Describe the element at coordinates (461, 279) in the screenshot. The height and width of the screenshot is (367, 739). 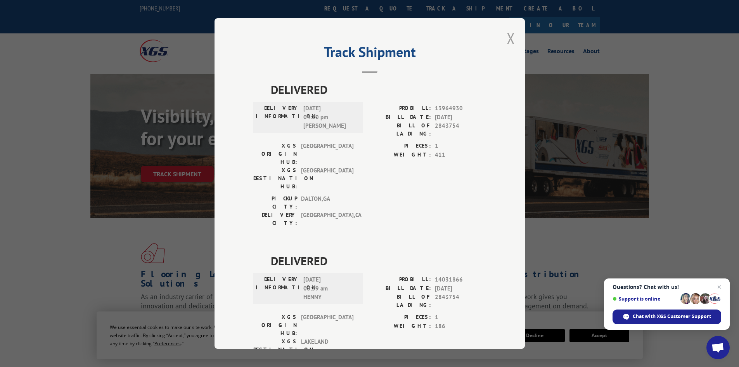
I see `span: 14031866` at that location.